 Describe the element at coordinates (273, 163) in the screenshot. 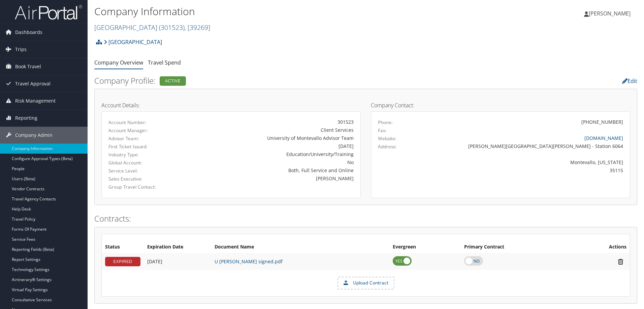

I see `div: No` at that location.